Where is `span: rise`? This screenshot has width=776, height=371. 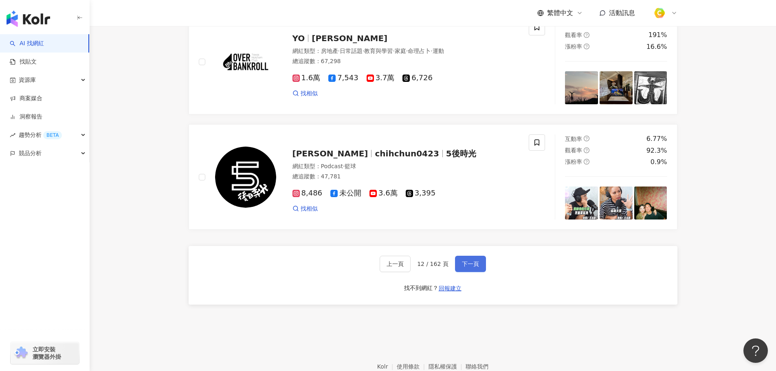
span: rise is located at coordinates (13, 135).